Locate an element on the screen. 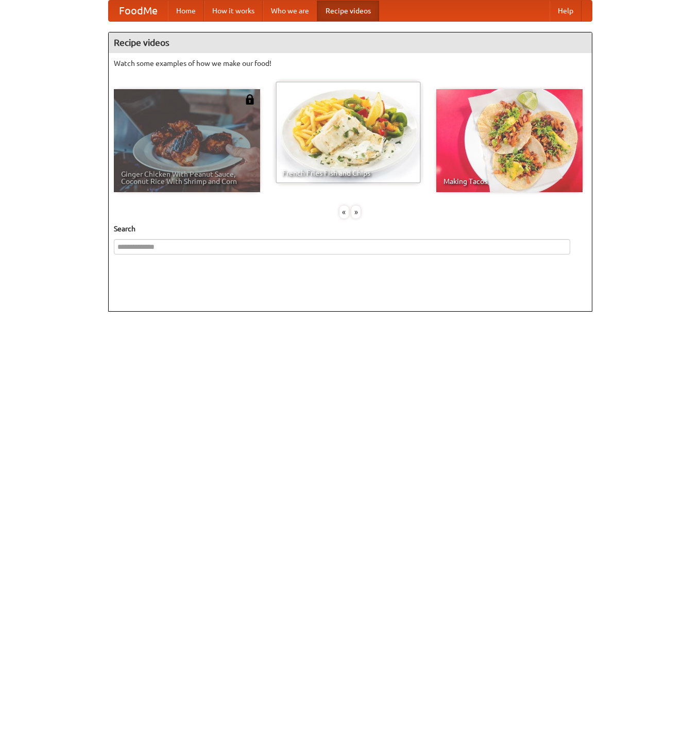  h4: Recipe videos is located at coordinates (350, 43).